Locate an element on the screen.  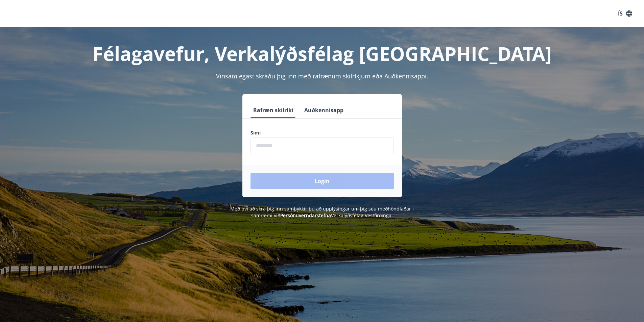
button: ÍS is located at coordinates (625, 14).